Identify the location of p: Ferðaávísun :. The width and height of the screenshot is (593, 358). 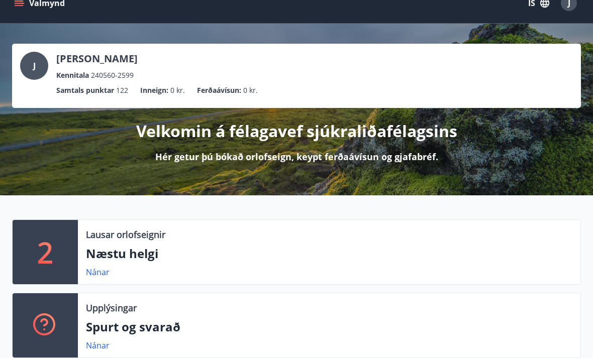
(219, 90).